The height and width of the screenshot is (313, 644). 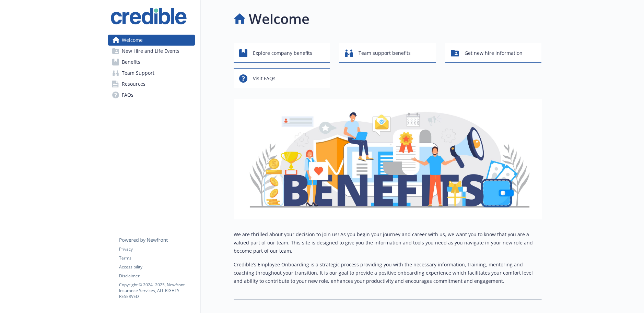 I want to click on img: overview page banner, so click(x=388, y=159).